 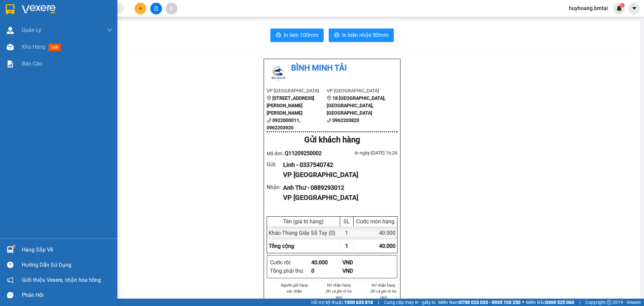 What do you see at coordinates (279, 74) in the screenshot?
I see `img: logo.jpg` at bounding box center [279, 74].